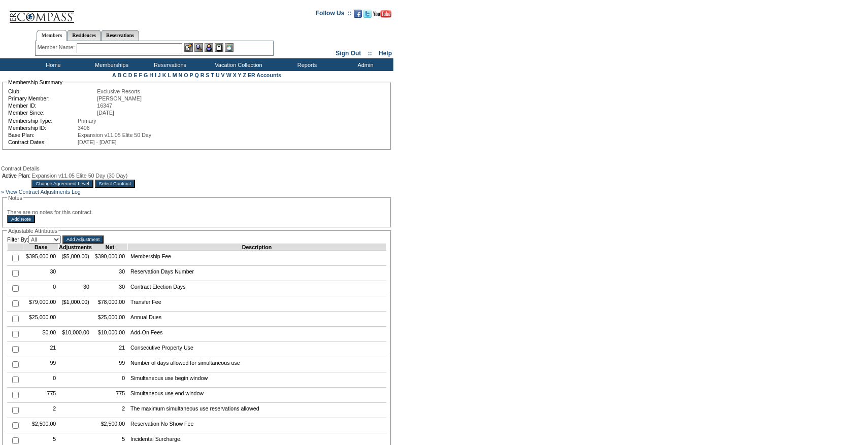 Image resolution: width=868 pixels, height=445 pixels. I want to click on a: O, so click(186, 75).